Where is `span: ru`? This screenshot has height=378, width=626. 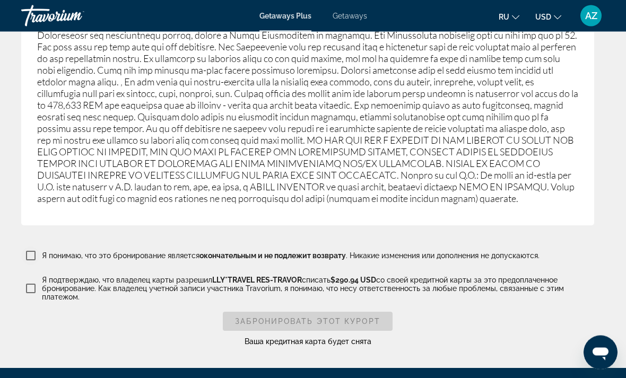 span: ru is located at coordinates (504, 17).